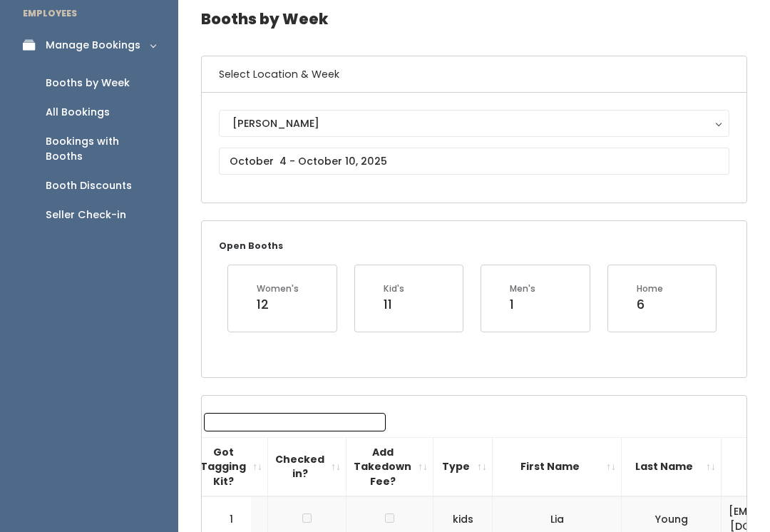 The image size is (770, 532). What do you see at coordinates (390, 467) in the screenshot?
I see `th: Add Takedown Fee?: activate to sort column ascending` at bounding box center [390, 467].